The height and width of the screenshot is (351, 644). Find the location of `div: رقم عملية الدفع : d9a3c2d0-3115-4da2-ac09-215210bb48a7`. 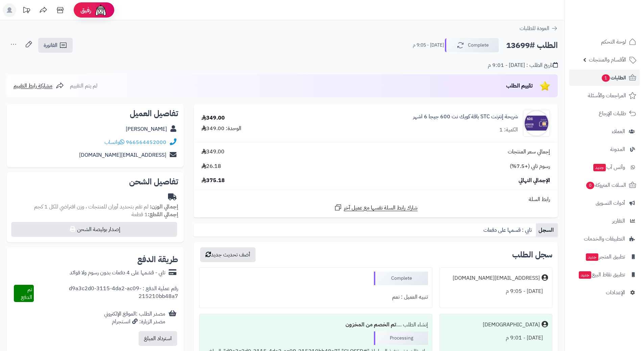

div: رقم عملية الدفع : d9a3c2d0-3115-4da2-ac09-215210bb48a7 is located at coordinates (106, 294).